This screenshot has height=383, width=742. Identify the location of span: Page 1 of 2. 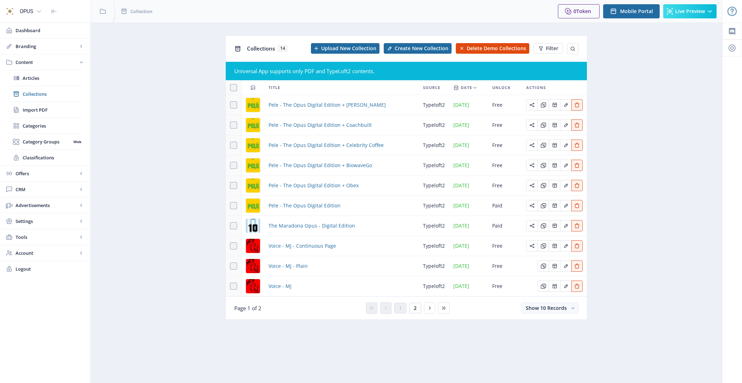
(248, 308).